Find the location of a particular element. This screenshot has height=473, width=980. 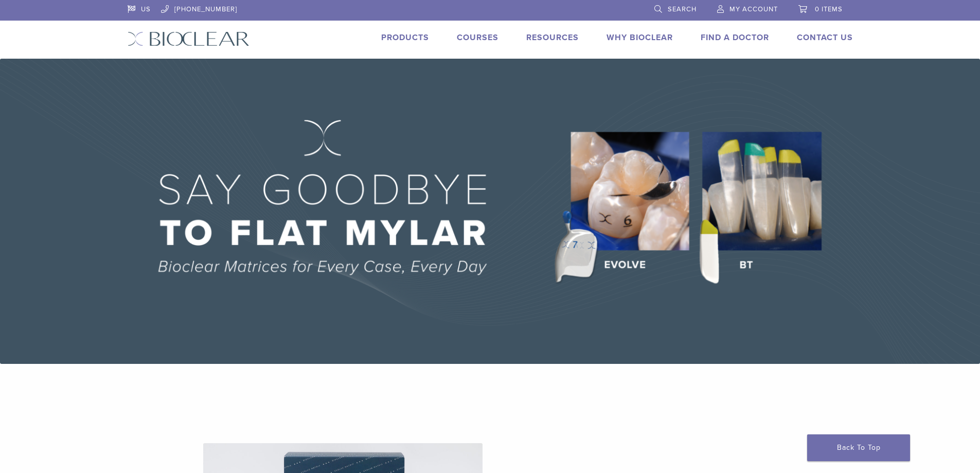

a: Find A Doctor is located at coordinates (735, 38).